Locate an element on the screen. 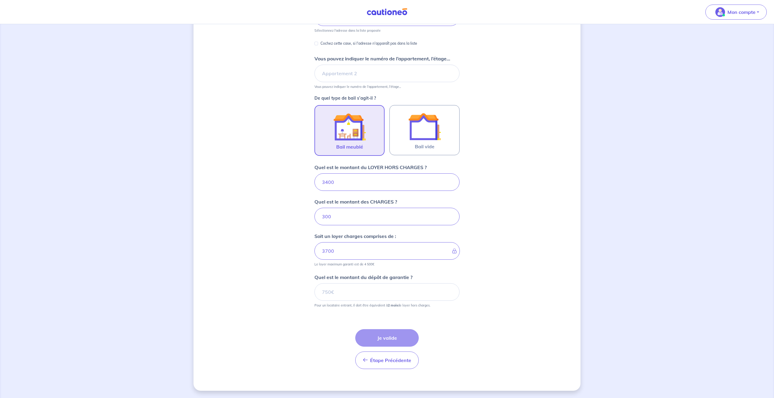 The image size is (774, 398). p: Mon compte is located at coordinates (741, 12).